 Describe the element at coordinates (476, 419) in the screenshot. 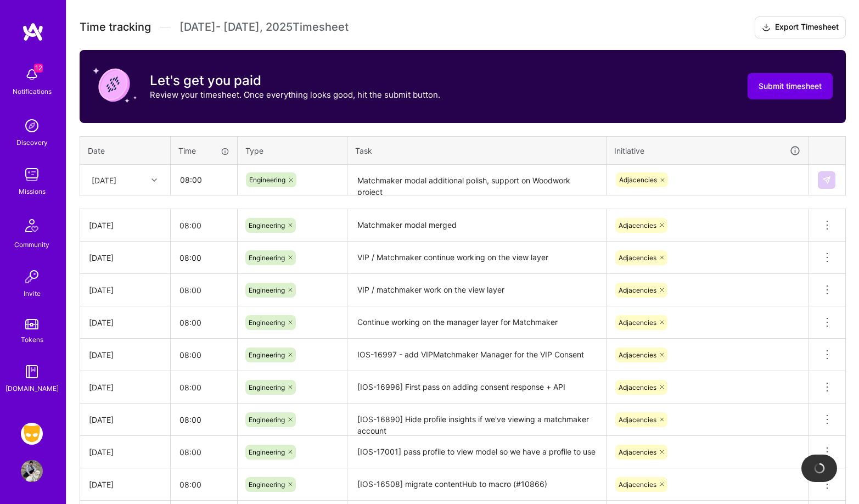

I see `textarea: [IOS-16890] Hide profile insights if we've viewing a matchmaker account` at that location.